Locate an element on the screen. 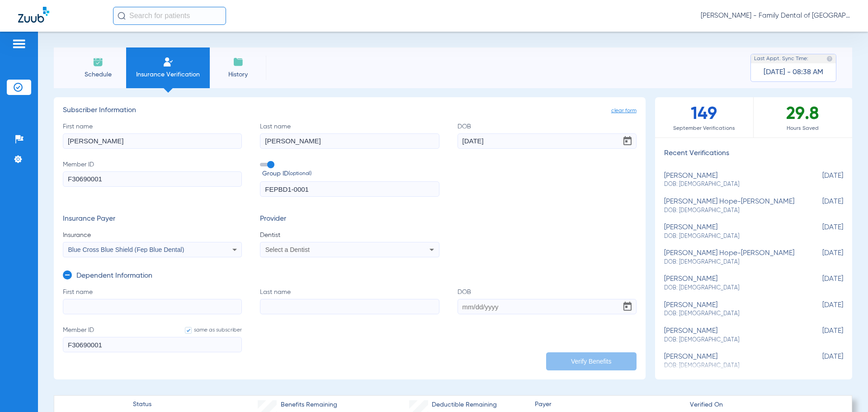  input: Member ID is located at coordinates (152, 179).